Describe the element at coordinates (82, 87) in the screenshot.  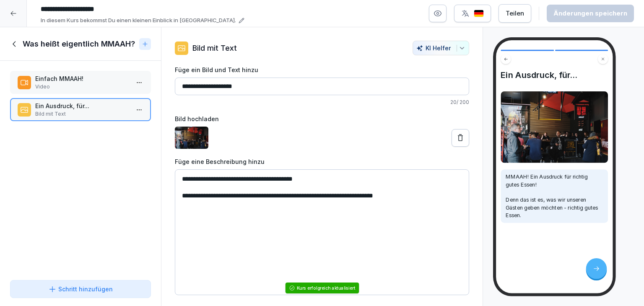
I see `p: Video` at that location.